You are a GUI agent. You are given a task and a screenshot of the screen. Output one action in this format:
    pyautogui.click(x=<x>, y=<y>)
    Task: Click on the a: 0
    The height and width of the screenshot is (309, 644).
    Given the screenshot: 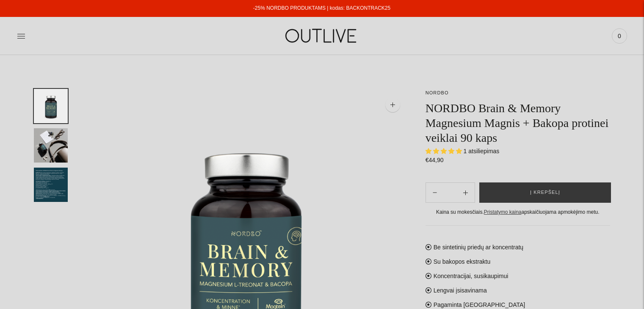 What is the action you would take?
    pyautogui.click(x=620, y=36)
    